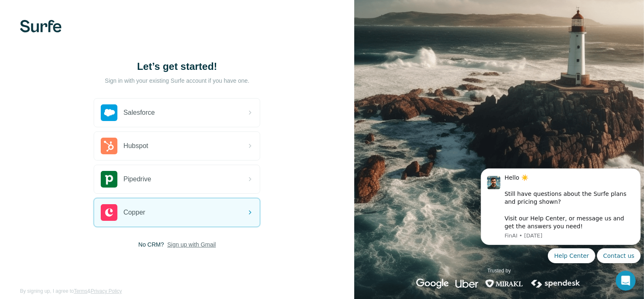 This screenshot has width=644, height=299. I want to click on button: Quick reply: Contact us, so click(141, 115).